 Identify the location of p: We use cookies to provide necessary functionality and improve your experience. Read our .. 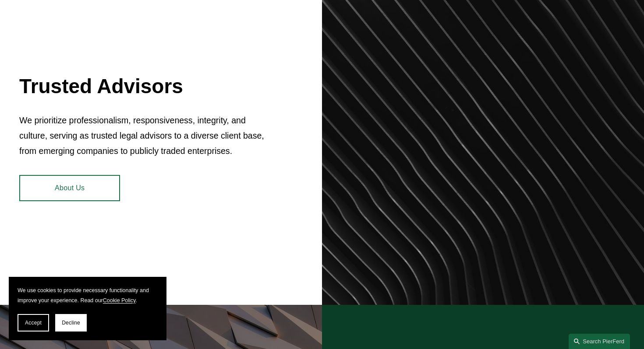
(88, 295).